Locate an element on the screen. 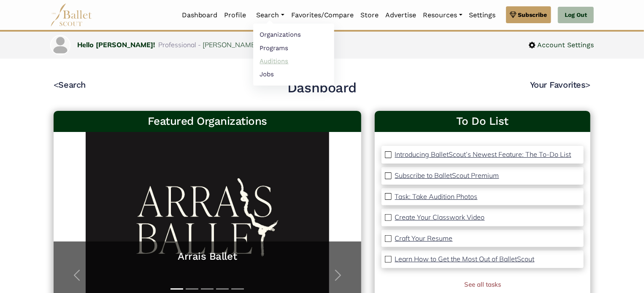  p: Subscribe to BalletScout Premium is located at coordinates (447, 176).